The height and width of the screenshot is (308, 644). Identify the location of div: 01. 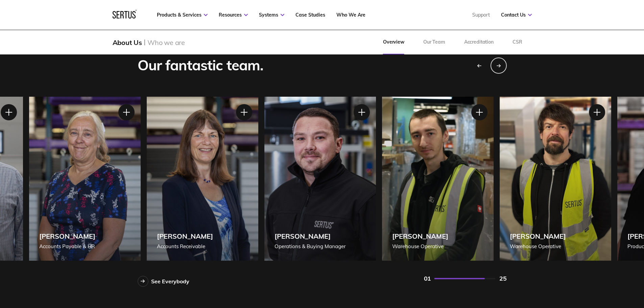
(427, 279).